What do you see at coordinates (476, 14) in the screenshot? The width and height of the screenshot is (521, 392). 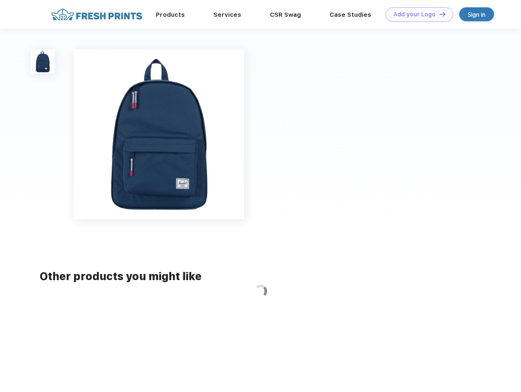 I see `a: Sign in` at bounding box center [476, 14].